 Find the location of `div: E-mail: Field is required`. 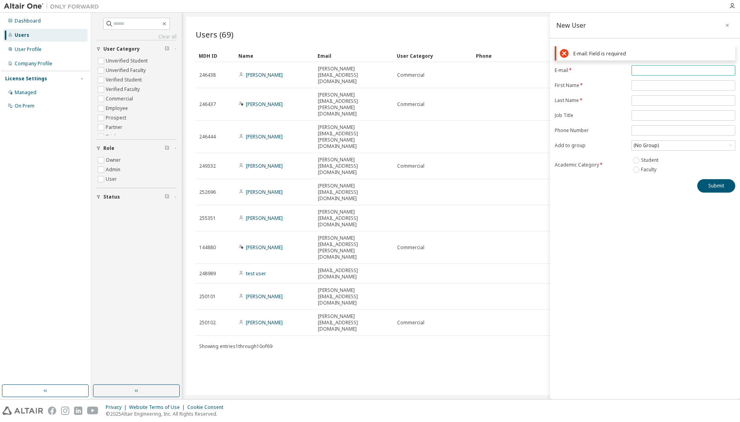

div: E-mail: Field is required is located at coordinates (653, 53).